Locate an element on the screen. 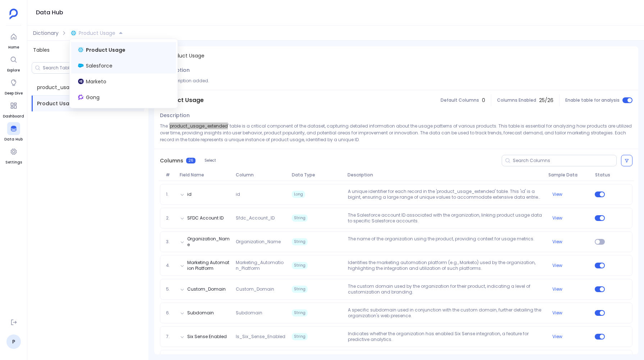 The height and width of the screenshot is (360, 644). p: The 'product_usage_extended' table is a critical component of the dataset, capturing detailed inf... is located at coordinates (396, 133).